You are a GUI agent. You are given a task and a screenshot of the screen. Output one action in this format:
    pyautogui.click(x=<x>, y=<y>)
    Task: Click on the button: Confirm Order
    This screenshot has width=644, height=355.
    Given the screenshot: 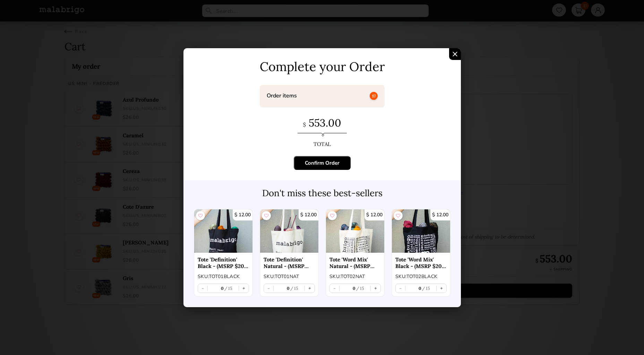 What is the action you would take?
    pyautogui.click(x=322, y=163)
    